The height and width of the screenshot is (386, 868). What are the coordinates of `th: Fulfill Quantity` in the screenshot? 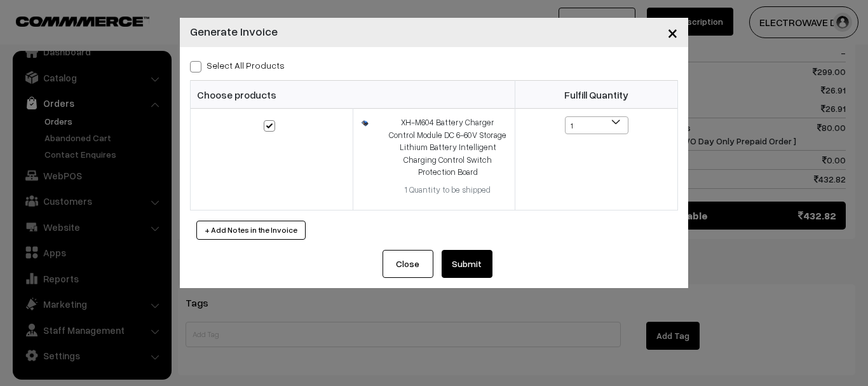 It's located at (596, 95).